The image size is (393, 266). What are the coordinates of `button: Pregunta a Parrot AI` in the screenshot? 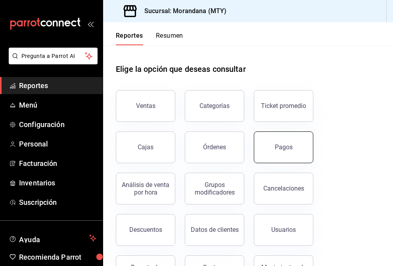 It's located at (53, 56).